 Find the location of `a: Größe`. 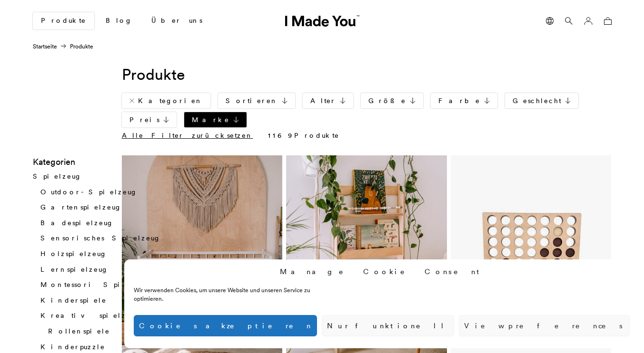

a: Größe is located at coordinates (392, 101).